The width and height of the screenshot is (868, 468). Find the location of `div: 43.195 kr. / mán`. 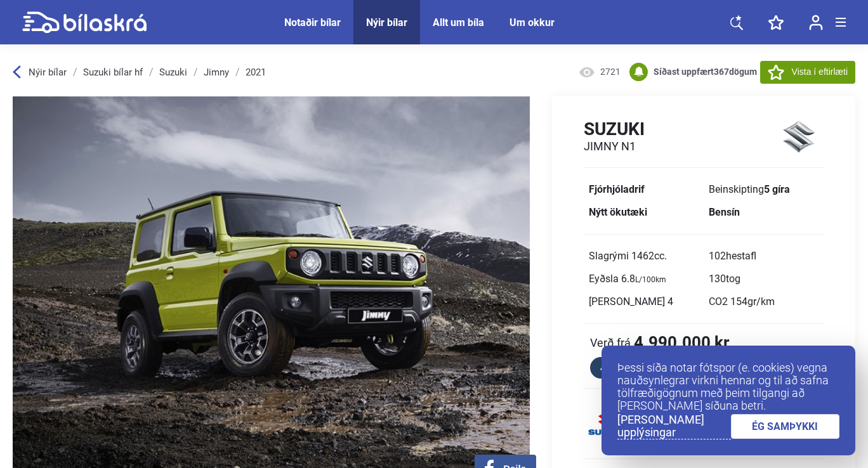

div: 43.195 kr. / mán is located at coordinates (630, 368).